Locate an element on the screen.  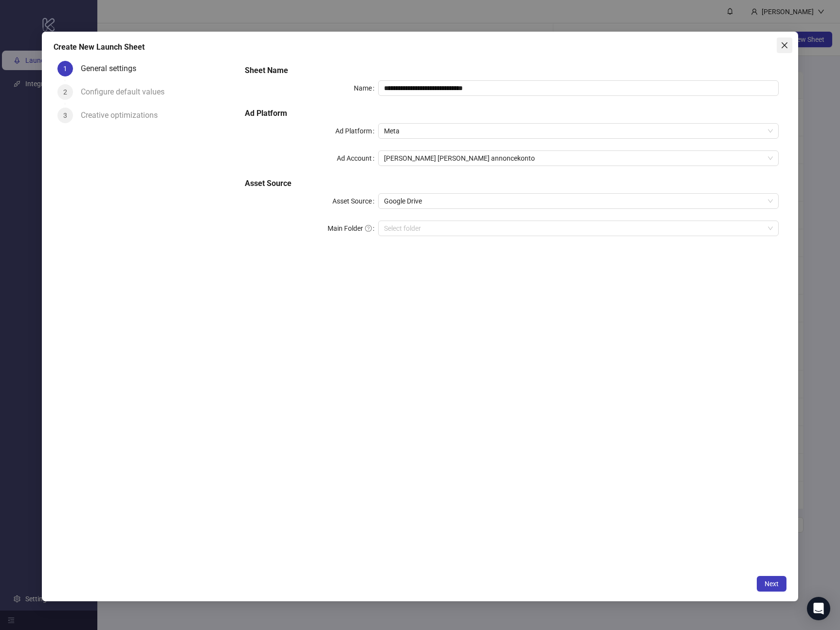
div: General settings is located at coordinates (113, 68).